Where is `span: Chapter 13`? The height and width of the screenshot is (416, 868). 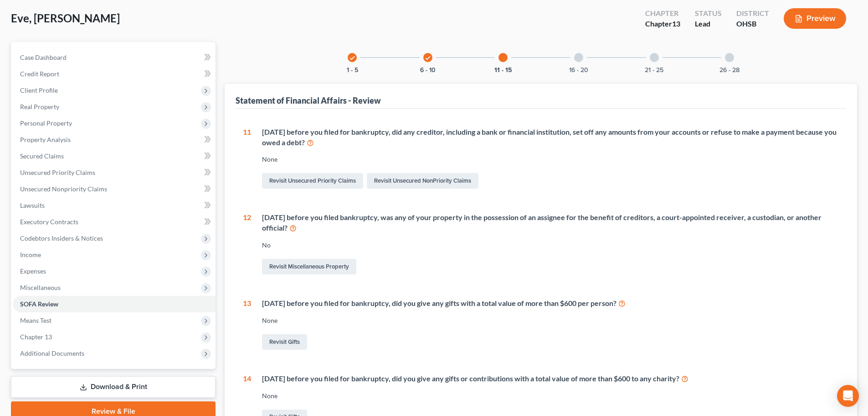 span: Chapter 13 is located at coordinates (36, 336).